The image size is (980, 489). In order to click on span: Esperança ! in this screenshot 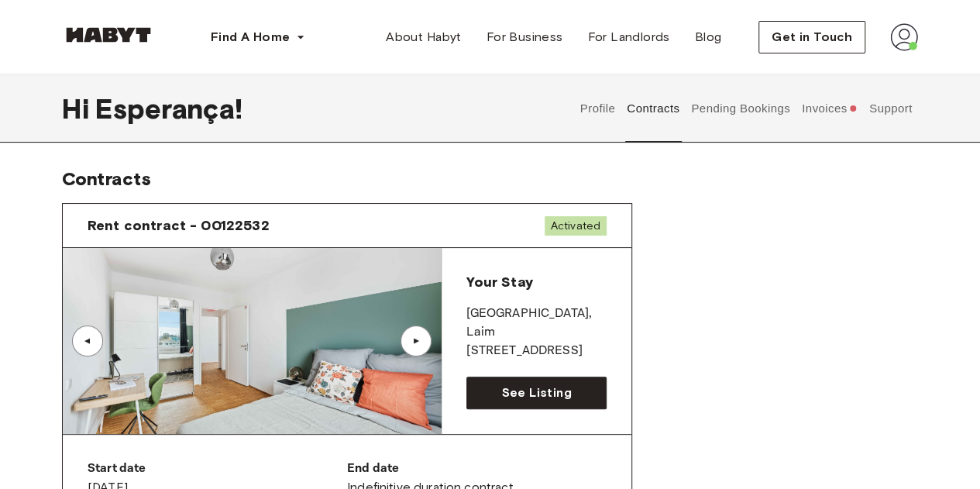, I will do `click(169, 109)`.